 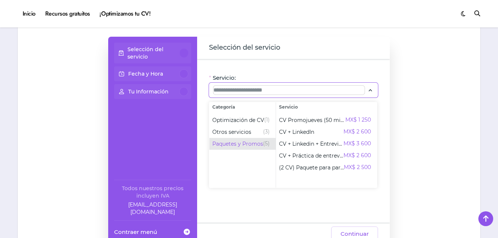 I want to click on span: CV + Linkedin + Entrevista, so click(x=311, y=144).